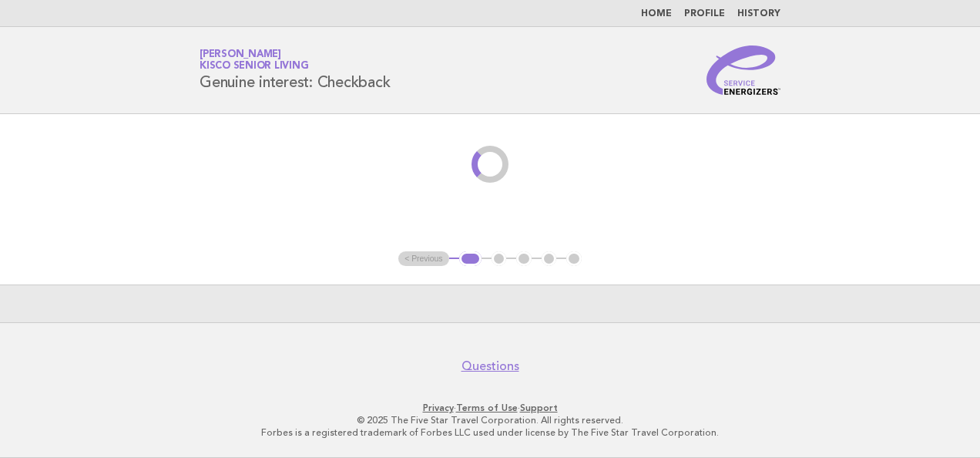 The height and width of the screenshot is (458, 980). What do you see at coordinates (490, 420) in the screenshot?
I see `p: © 2025 The Five Star Travel Corporation. All rights reserved.` at bounding box center [490, 420].